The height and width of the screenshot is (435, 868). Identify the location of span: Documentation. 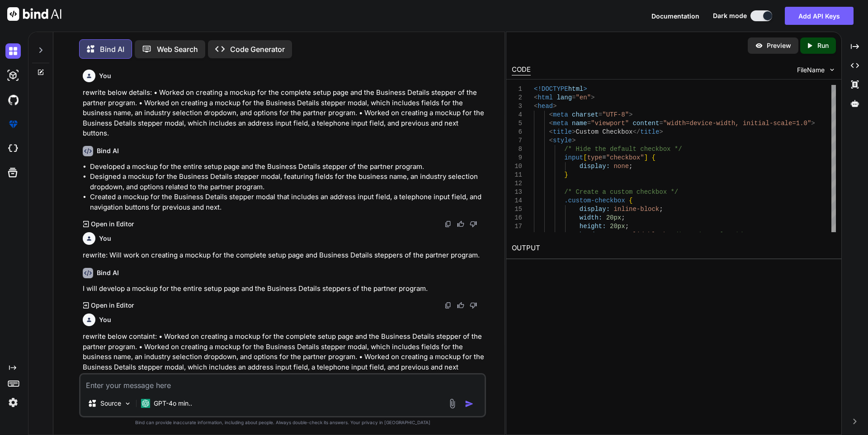
(675, 15).